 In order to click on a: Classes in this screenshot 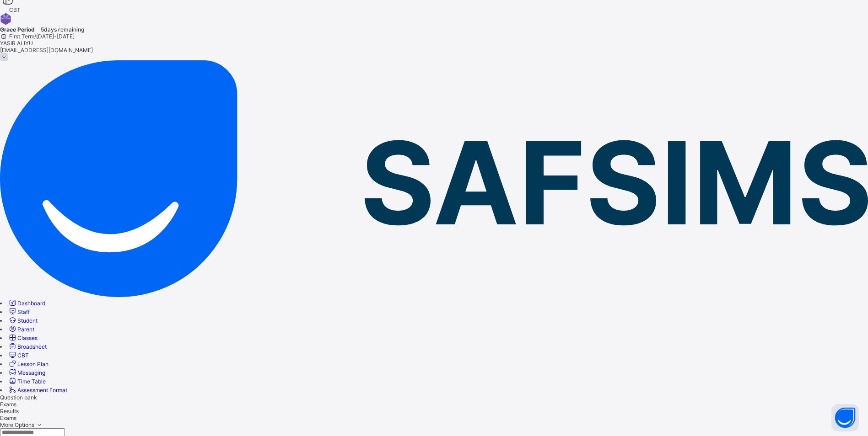, I will do `click(23, 338)`.